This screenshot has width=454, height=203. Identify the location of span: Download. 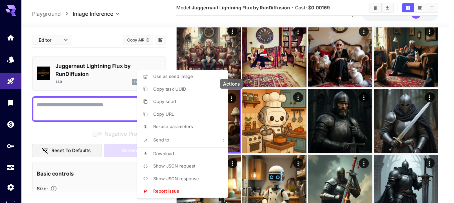
(163, 153).